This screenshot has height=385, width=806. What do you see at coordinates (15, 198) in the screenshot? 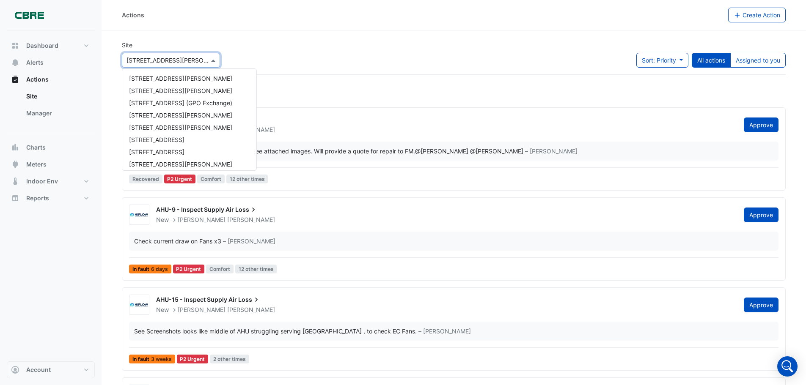
I see `app-icon: Reports` at bounding box center [15, 198].